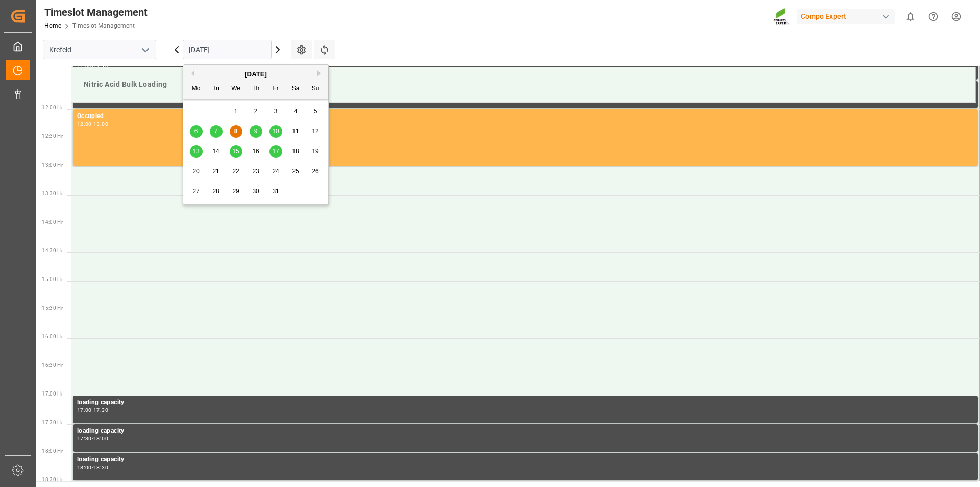 This screenshot has height=487, width=980. Describe the element at coordinates (196, 131) in the screenshot. I see `div: Choose Monday, October 6th, 2025` at that location.